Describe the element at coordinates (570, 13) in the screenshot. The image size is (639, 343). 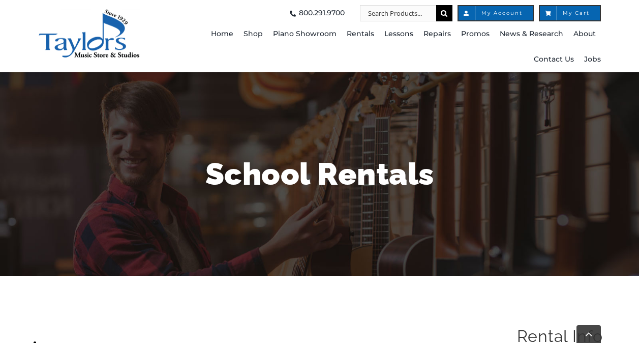
I see `a: My Cart` at that location.